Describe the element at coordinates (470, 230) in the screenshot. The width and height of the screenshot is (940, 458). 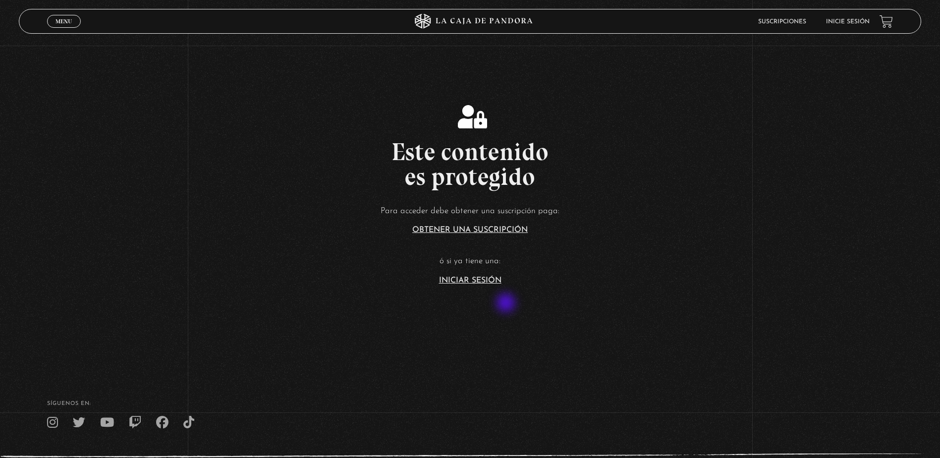
I see `a: Obtener una suscripción` at that location.